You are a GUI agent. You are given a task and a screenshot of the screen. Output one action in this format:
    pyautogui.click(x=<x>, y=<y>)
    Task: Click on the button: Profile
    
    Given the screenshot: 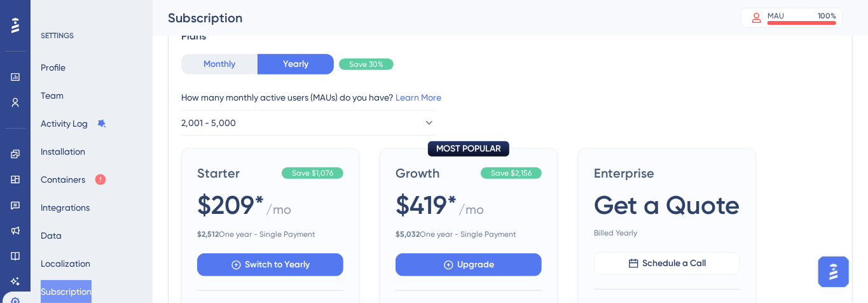 What is the action you would take?
    pyautogui.click(x=53, y=67)
    